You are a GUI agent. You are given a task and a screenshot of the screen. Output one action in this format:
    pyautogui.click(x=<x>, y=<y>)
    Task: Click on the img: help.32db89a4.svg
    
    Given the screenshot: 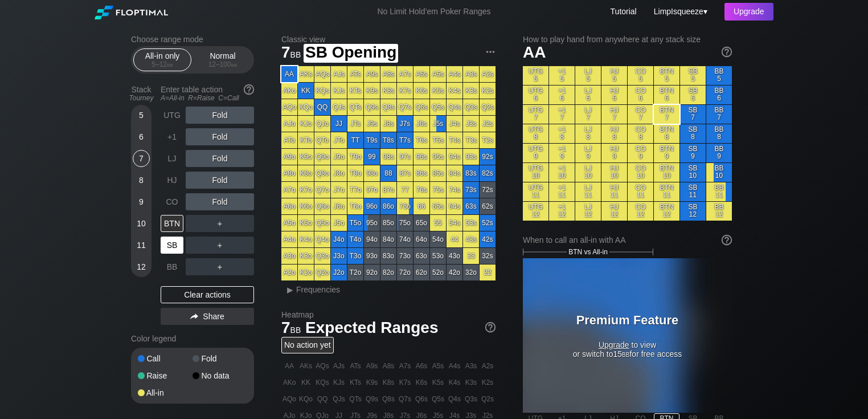 What is the action you would take?
    pyautogui.click(x=727, y=52)
    